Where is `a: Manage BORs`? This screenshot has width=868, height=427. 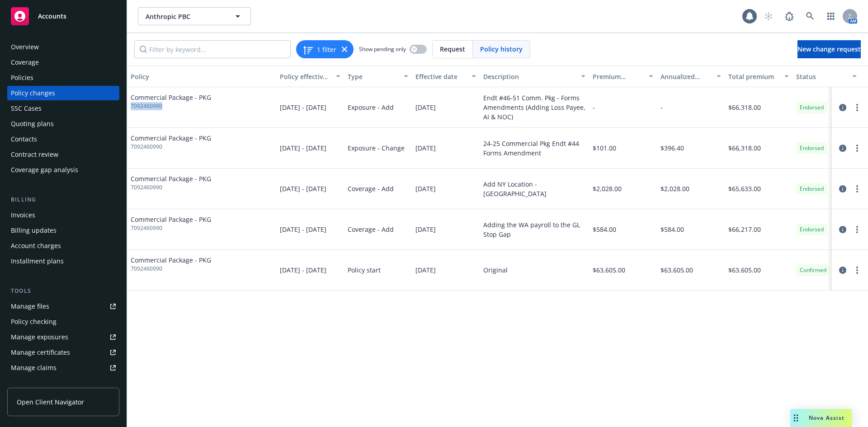 a: Manage BORs is located at coordinates (63, 383).